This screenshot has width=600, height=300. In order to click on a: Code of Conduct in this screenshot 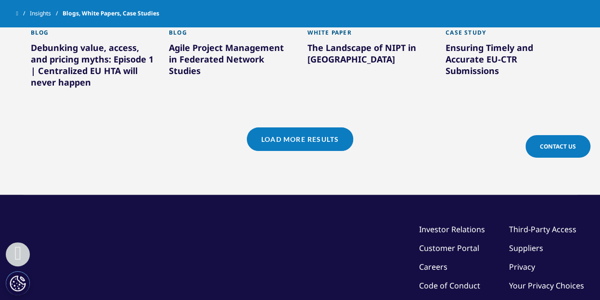, I will do `click(450, 286)`.